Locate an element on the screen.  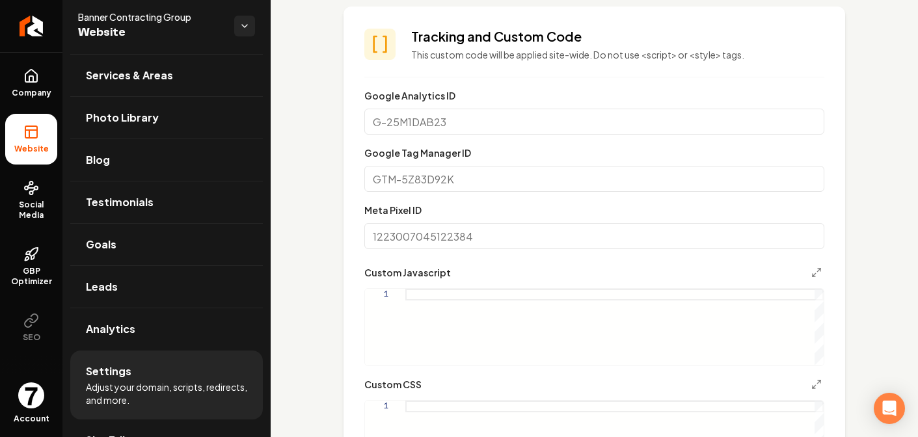
span: GBP Optimizer is located at coordinates (31, 277).